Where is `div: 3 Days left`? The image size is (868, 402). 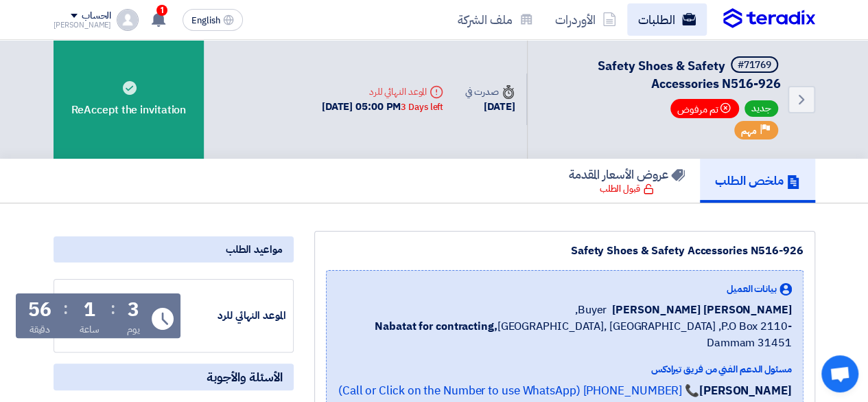
div: 3 Days left is located at coordinates (422, 107).